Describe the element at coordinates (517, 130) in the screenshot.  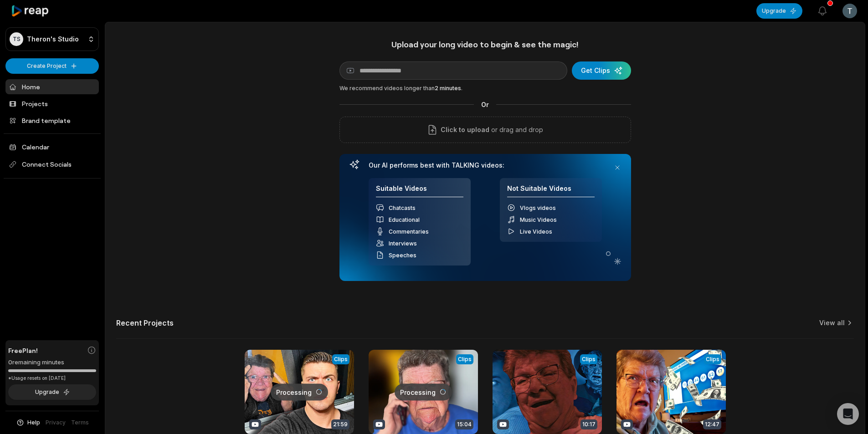
I see `p: or drag and drop` at that location.